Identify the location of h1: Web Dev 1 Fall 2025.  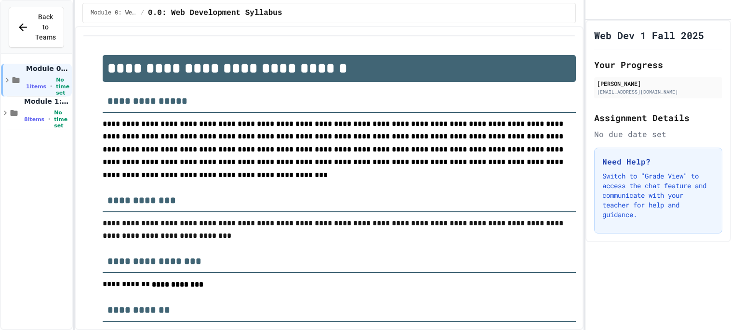
(649, 35).